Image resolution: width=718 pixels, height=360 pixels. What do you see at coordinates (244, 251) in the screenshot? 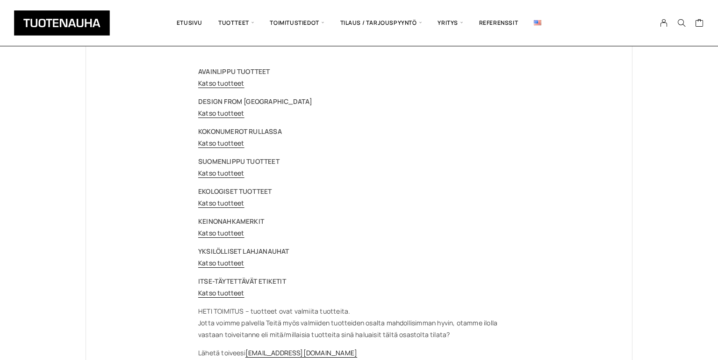
I see `strong: YKSILÖLLISET LAHJANAUHAT` at bounding box center [244, 251].